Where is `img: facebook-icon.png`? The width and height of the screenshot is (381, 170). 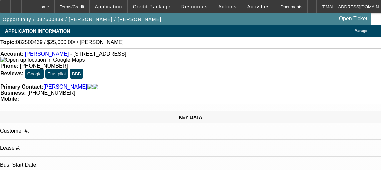 img: facebook-icon.png is located at coordinates (90, 87).